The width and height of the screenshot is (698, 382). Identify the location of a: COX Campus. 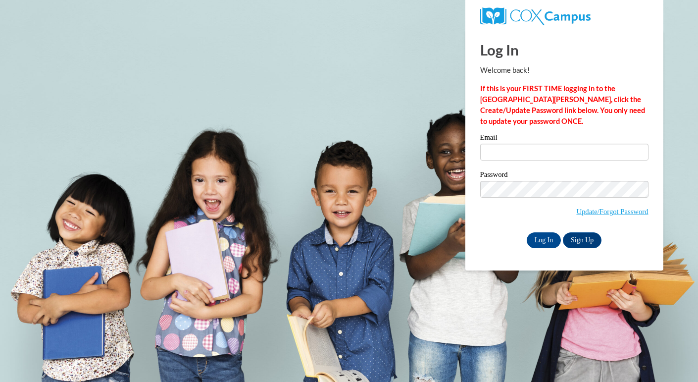
(535, 15).